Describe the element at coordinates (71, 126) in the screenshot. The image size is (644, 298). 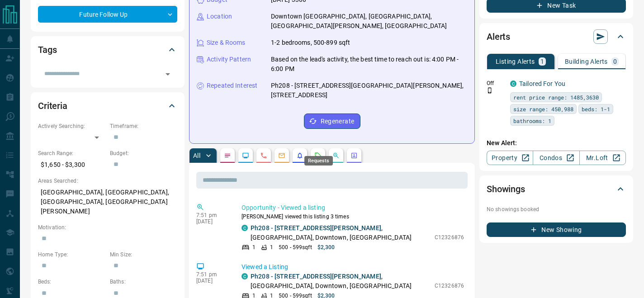
I see `p: Actively Searching:` at that location.